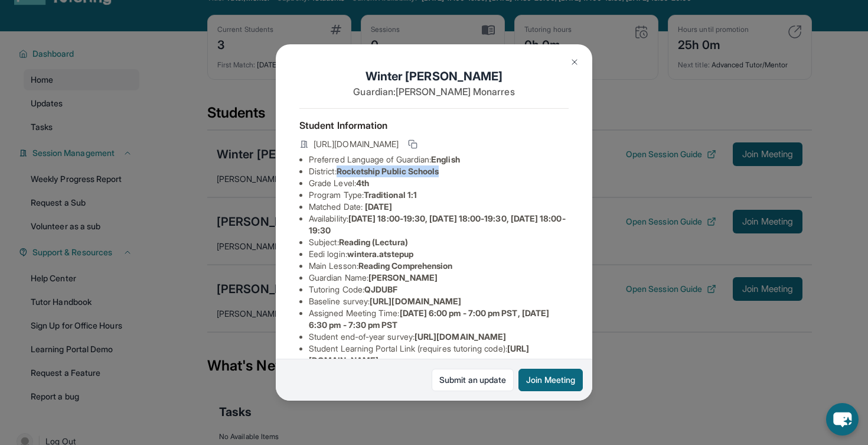 This screenshot has width=868, height=445. I want to click on li: Student end-of-year survey :, so click(439, 337).